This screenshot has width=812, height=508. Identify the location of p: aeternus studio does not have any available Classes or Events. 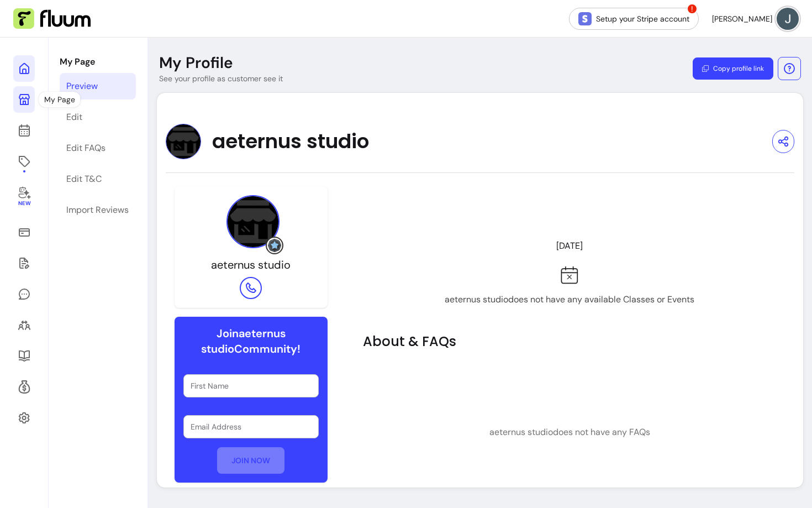
(569, 299).